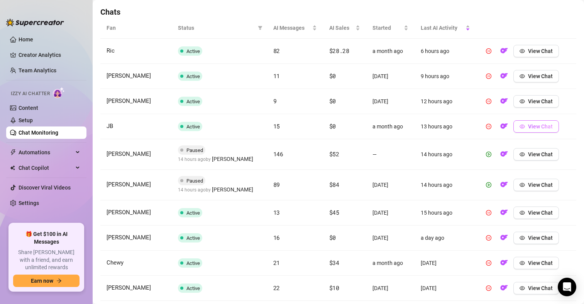  Describe the element at coordinates (276, 237) in the screenshot. I see `span: 16` at that location.